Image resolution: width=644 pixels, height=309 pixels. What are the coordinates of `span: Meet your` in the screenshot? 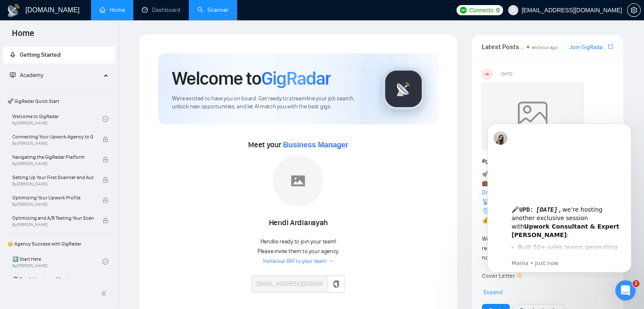 It's located at (298, 145).